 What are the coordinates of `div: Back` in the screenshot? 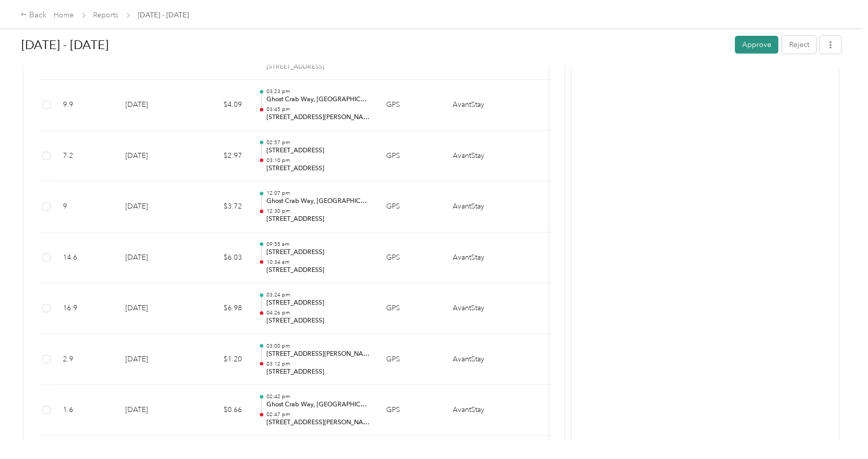 It's located at (33, 16).